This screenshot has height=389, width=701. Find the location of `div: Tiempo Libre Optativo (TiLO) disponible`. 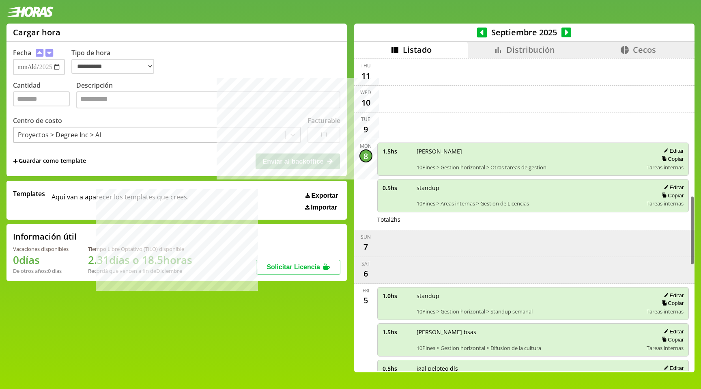

div: Tiempo Libre Optativo (TiLO) disponible is located at coordinates (140, 249).